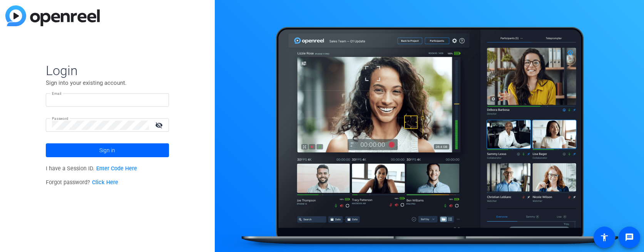 This screenshot has width=644, height=252. I want to click on mat-label: Email, so click(57, 93).